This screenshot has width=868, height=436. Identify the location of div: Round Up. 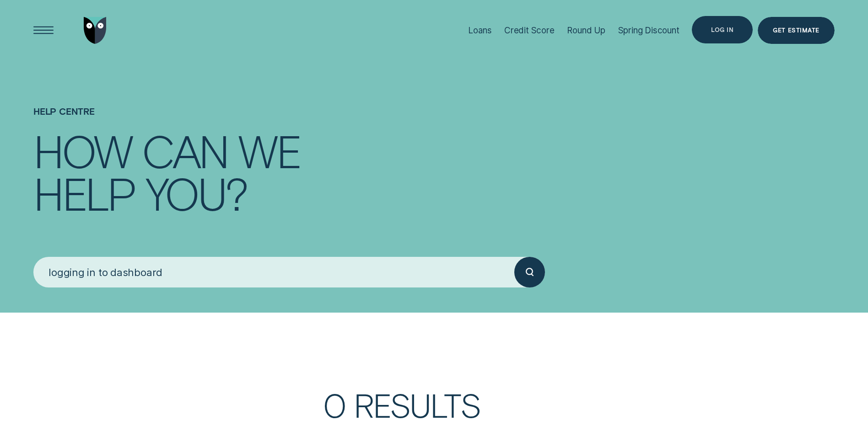
(586, 30).